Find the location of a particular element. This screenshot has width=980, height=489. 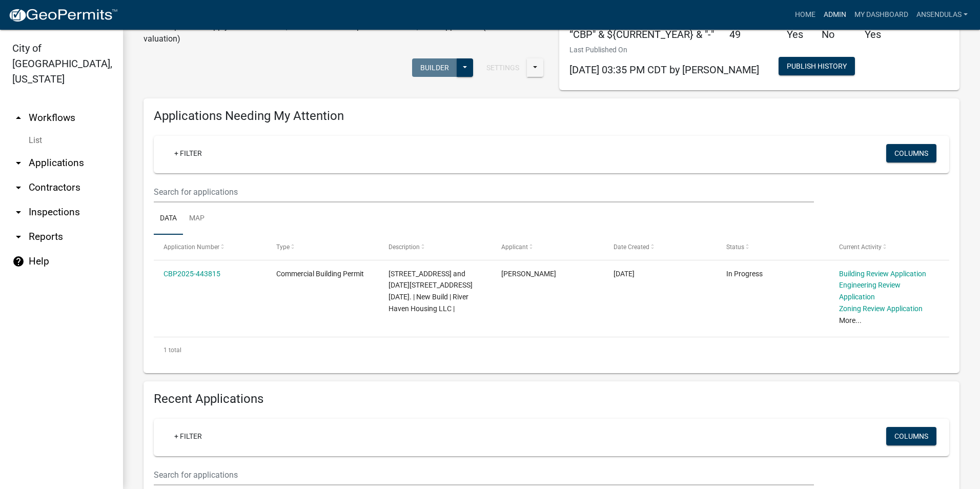

h5: 49 is located at coordinates (751, 35).